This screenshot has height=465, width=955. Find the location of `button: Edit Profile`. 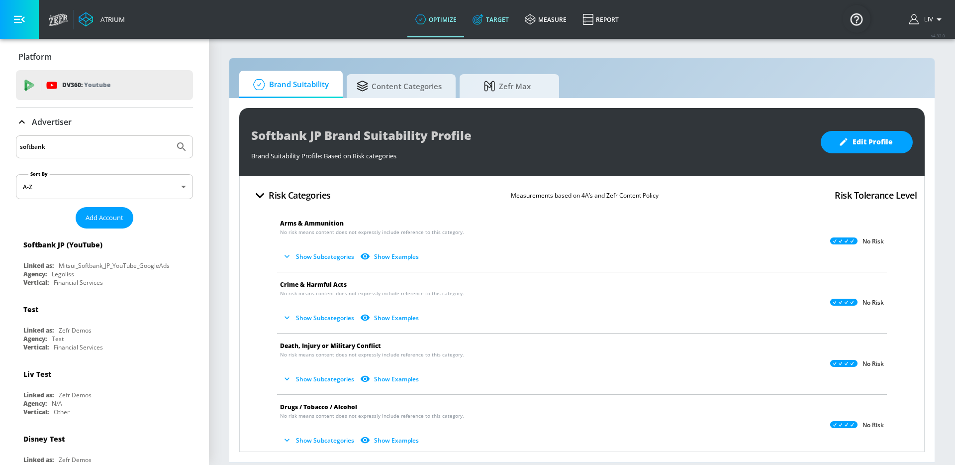

button: Edit Profile is located at coordinates (866, 142).